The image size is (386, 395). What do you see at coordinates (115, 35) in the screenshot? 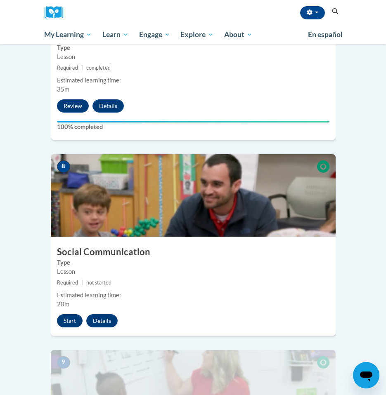
I see `span: Learn` at bounding box center [115, 35].